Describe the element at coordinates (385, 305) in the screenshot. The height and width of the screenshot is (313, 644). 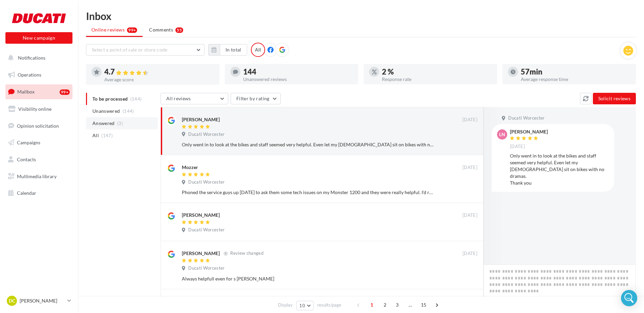
I see `span: 2` at that location.